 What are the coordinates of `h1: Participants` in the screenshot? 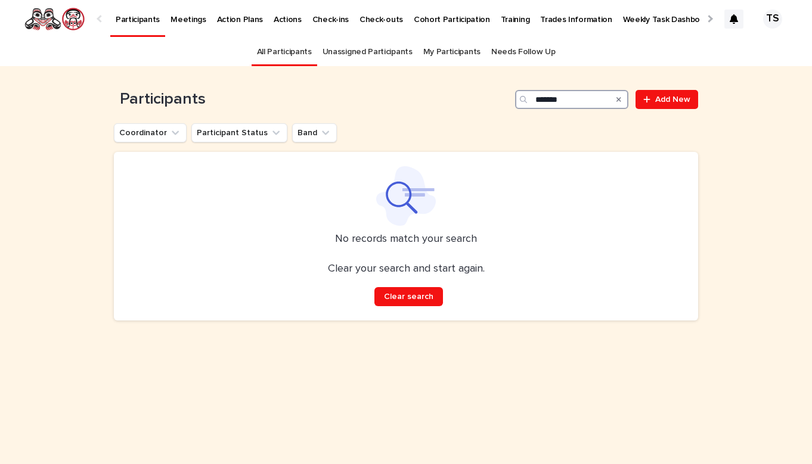 It's located at (312, 100).